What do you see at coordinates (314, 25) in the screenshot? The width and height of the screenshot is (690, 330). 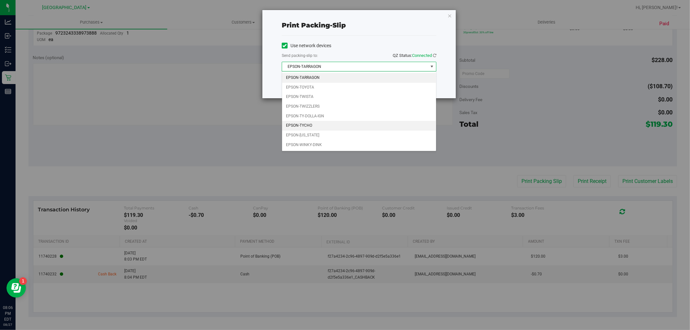 I see `span: Print packing-slip` at bounding box center [314, 25].